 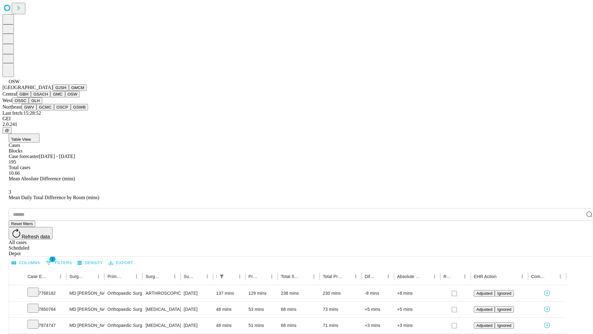 I want to click on div: Total Predicted Duration, so click(x=333, y=276).